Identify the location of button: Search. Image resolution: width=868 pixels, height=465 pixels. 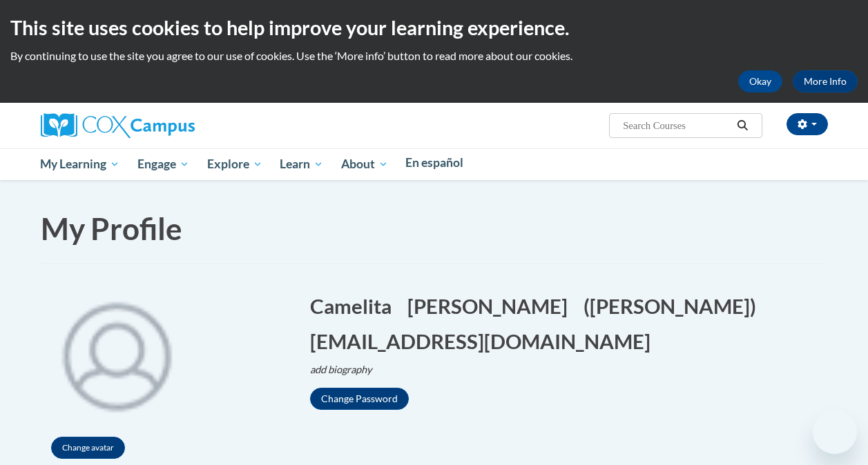
(742, 126).